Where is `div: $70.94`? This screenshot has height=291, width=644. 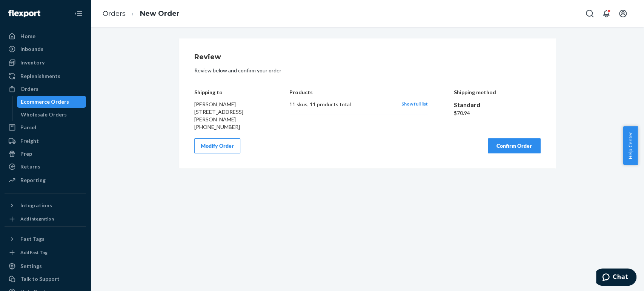
div: $70.94 is located at coordinates (497, 113).